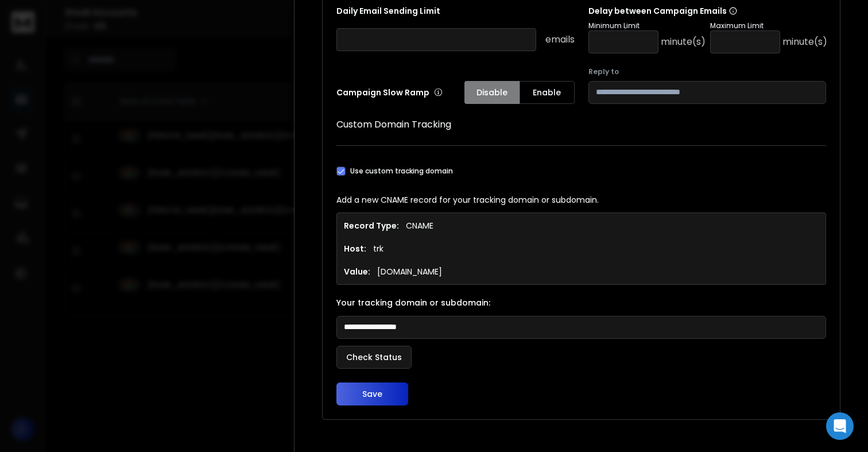 This screenshot has height=452, width=868. What do you see at coordinates (581, 199) in the screenshot?
I see `p: Add a new CNAME record for your tracking domain or subdomain.` at bounding box center [581, 199].